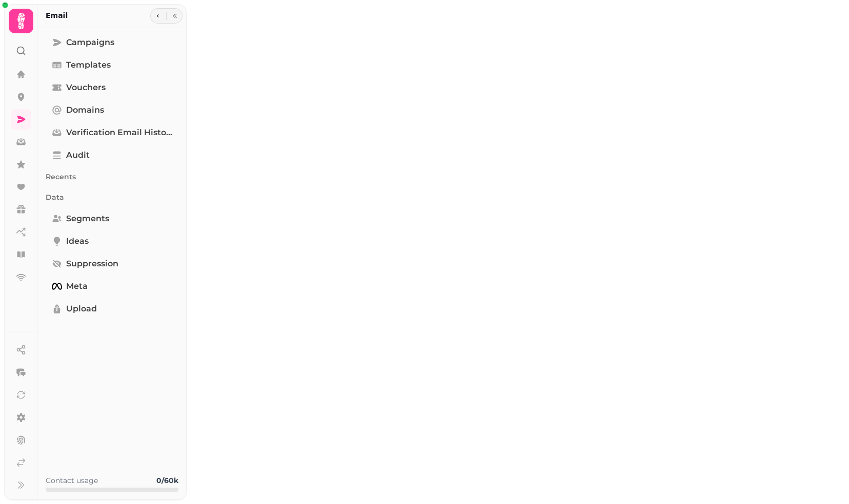 The height and width of the screenshot is (504, 849). I want to click on span: Suppression, so click(92, 264).